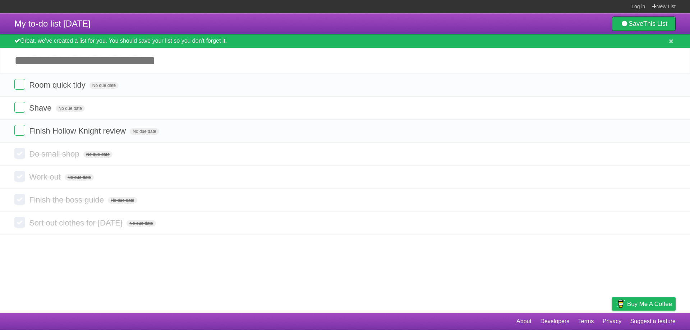 The width and height of the screenshot is (690, 330). Describe the element at coordinates (67, 200) in the screenshot. I see `span: Finish the boss guide` at that location.